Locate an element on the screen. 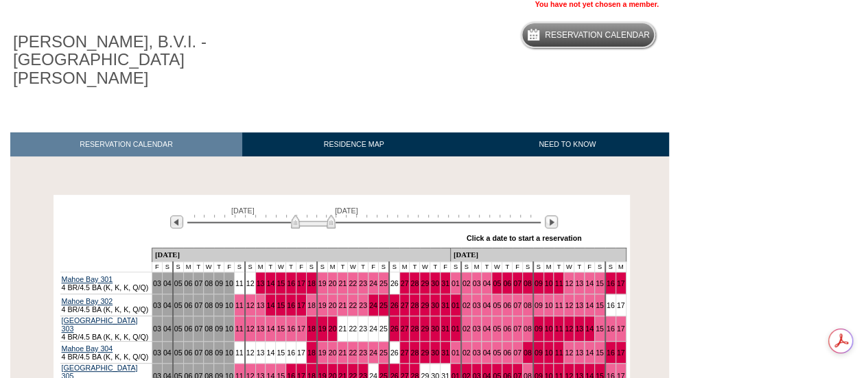 This screenshot has height=378, width=868. a: RESIDENCE MAP is located at coordinates (354, 144).